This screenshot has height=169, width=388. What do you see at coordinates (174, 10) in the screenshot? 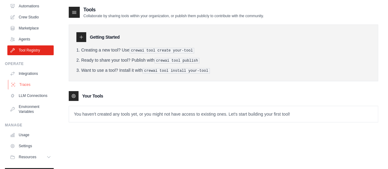
I see `h2: Tools` at bounding box center [174, 10].